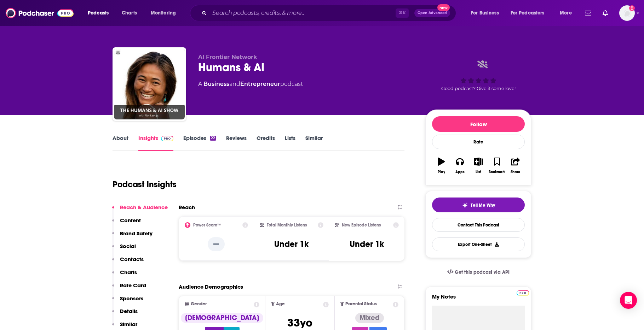 The width and height of the screenshot is (644, 330). I want to click on span: Monitoring, so click(163, 13).